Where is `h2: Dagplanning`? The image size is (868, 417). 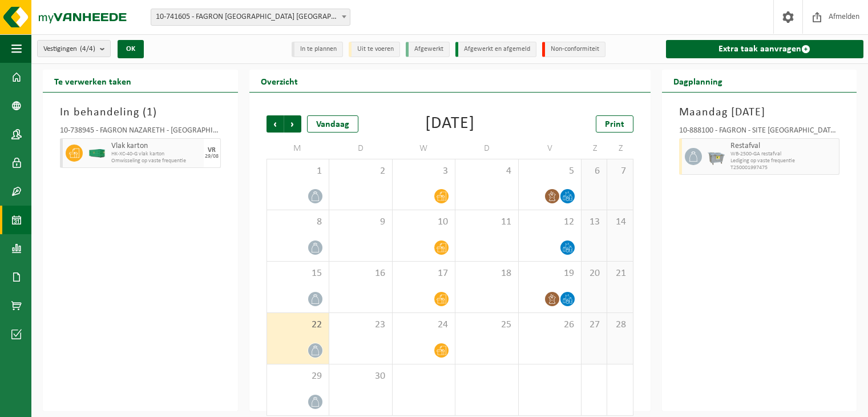
h2: Dagplanning is located at coordinates (698, 81).